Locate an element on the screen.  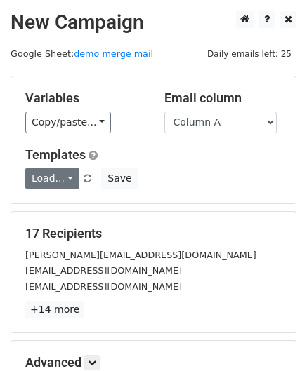
a: +14 more is located at coordinates (55, 309).